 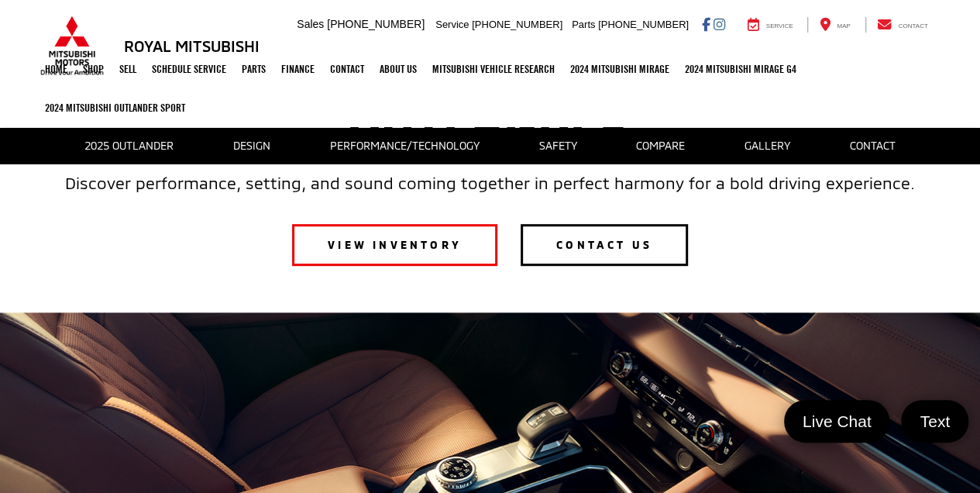 I want to click on a: Service, so click(x=770, y=25).